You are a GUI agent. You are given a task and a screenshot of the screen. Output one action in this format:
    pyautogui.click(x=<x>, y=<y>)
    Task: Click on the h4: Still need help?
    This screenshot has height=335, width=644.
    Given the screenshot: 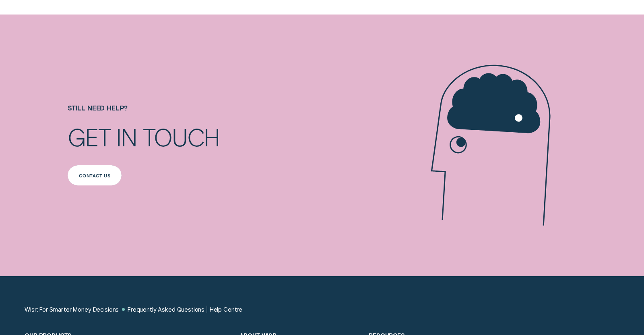 What is the action you would take?
    pyautogui.click(x=193, y=115)
    